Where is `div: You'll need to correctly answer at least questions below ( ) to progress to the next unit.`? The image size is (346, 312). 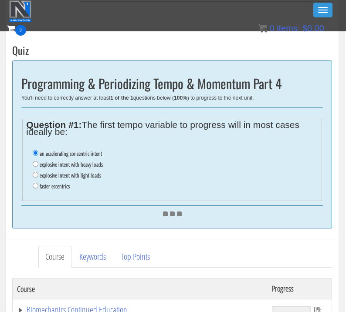
div: You'll need to correctly answer at least questions below ( ) to progress to the next unit. is located at coordinates (172, 98).